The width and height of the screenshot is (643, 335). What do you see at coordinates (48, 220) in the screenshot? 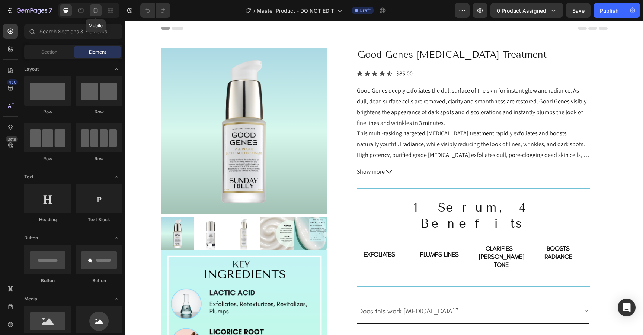
I see `div: Heading` at bounding box center [48, 220].